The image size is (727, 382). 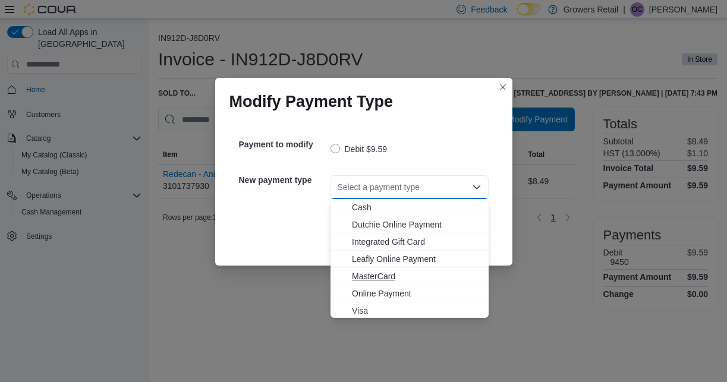 What do you see at coordinates (503, 87) in the screenshot?
I see `button: Closes this modal window` at bounding box center [503, 87].